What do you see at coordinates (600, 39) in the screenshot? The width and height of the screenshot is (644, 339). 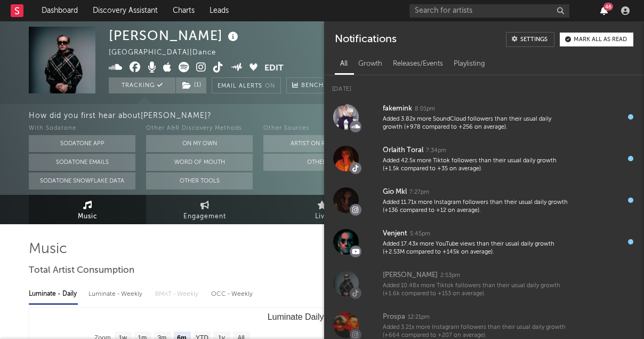 I see `div: Mark all as read` at bounding box center [600, 39].